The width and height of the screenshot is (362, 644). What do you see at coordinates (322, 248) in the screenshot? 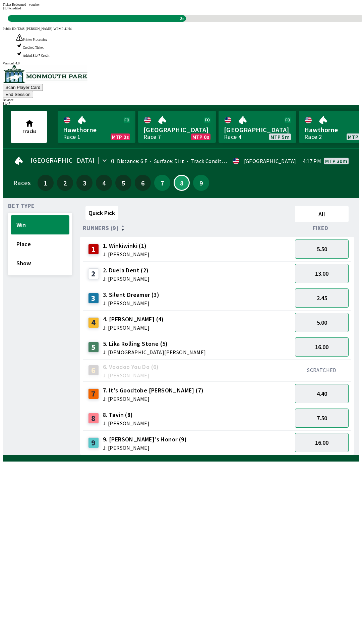
I see `span: 5.50` at bounding box center [322, 248].